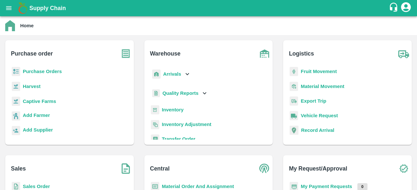  What do you see at coordinates (264, 54) in the screenshot?
I see `img: warehouse` at bounding box center [264, 54].